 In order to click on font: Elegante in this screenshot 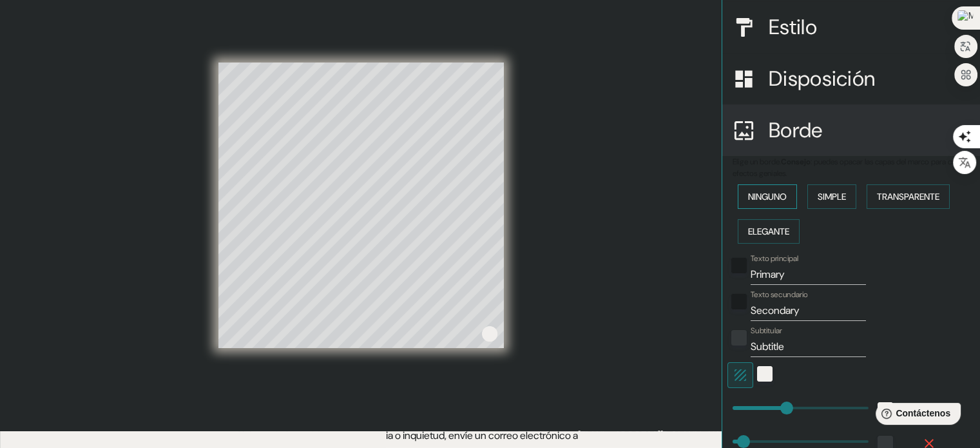, I will do `click(768, 232)`.